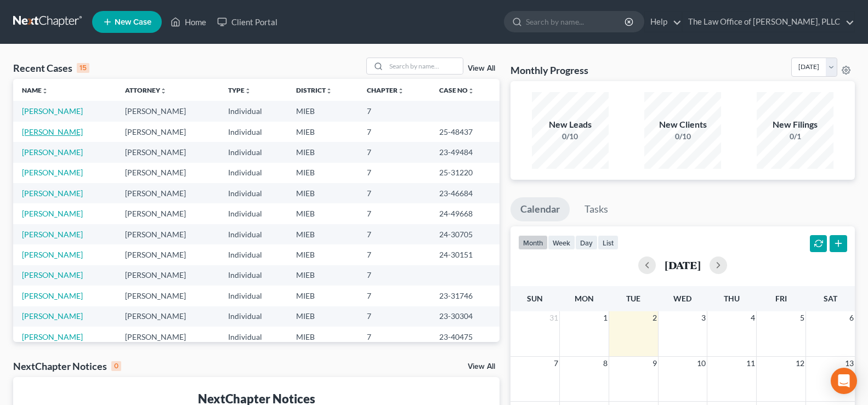  What do you see at coordinates (465, 193) in the screenshot?
I see `td: 23-46684` at bounding box center [465, 193].